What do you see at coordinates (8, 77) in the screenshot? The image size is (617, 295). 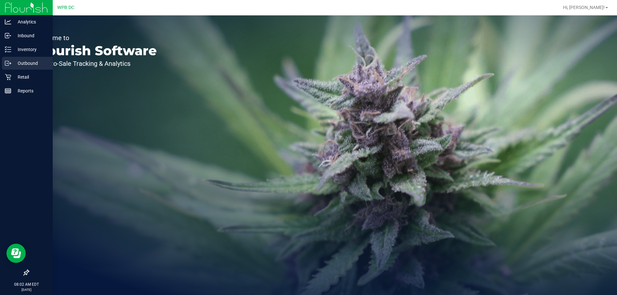 I see `inline-svg: Retail` at bounding box center [8, 77].